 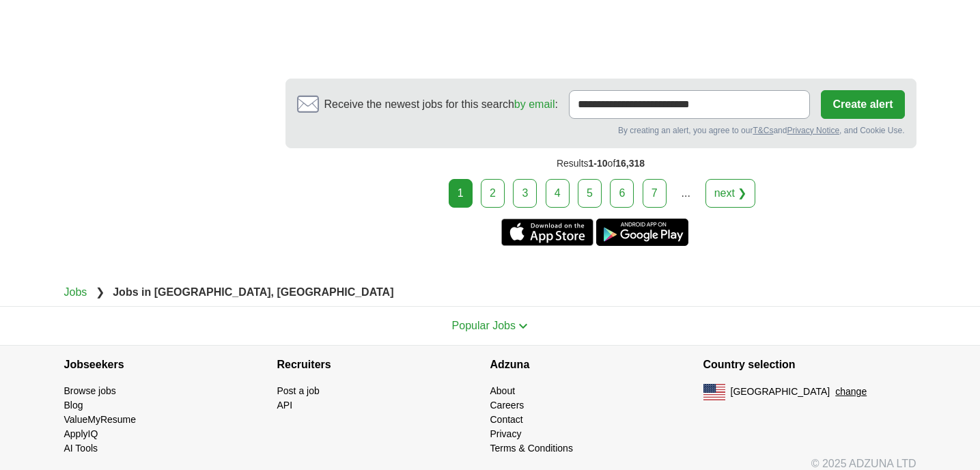 I want to click on button: Create alert, so click(x=863, y=105).